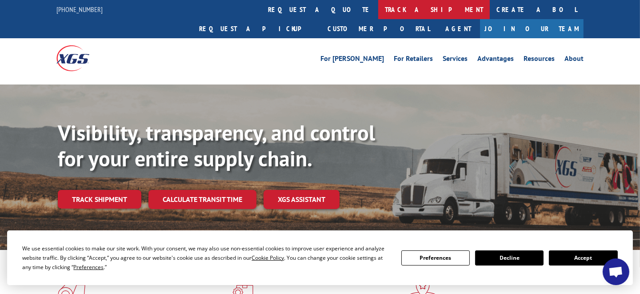 The height and width of the screenshot is (294, 640). What do you see at coordinates (509, 258) in the screenshot?
I see `button: Decline` at bounding box center [509, 258].